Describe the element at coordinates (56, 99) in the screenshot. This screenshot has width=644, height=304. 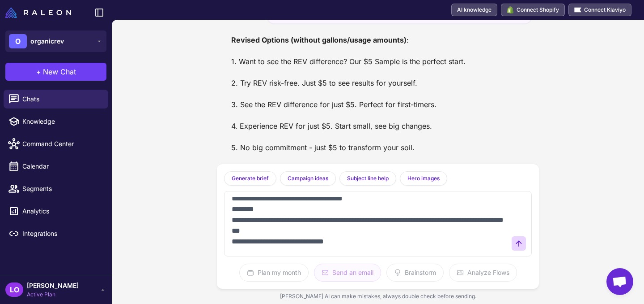
I see `a: Chats` at that location.